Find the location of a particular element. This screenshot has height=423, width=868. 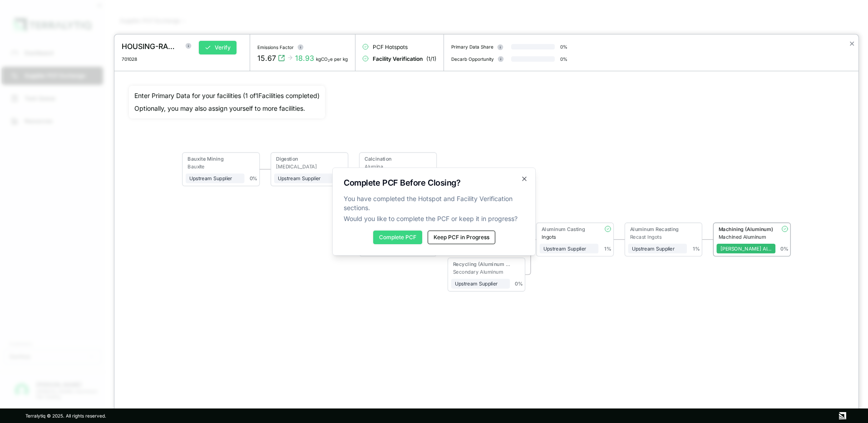

div: Machined Aluminum is located at coordinates (747, 237).